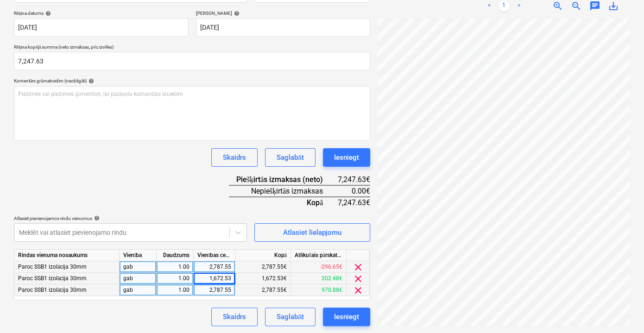 The width and height of the screenshot is (644, 333). I want to click on div: 1,672.53€, so click(263, 279).